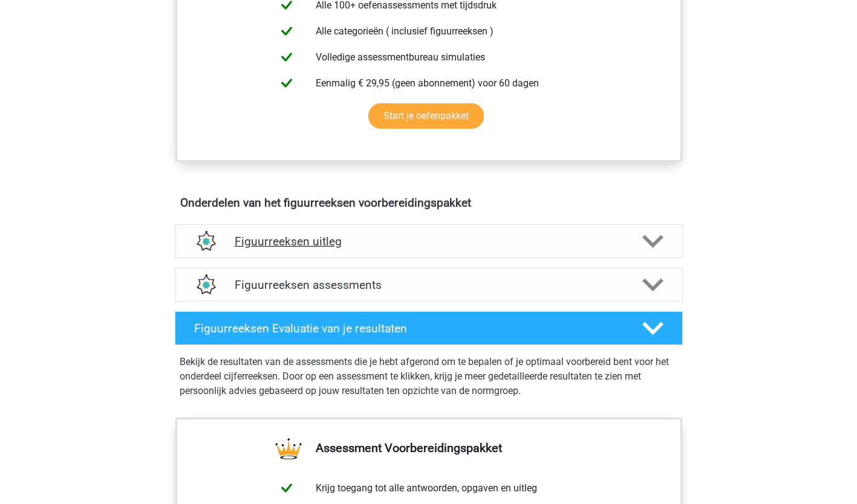 The height and width of the screenshot is (504, 857). What do you see at coordinates (426, 116) in the screenshot?
I see `a: Start je oefenpakket` at bounding box center [426, 116].